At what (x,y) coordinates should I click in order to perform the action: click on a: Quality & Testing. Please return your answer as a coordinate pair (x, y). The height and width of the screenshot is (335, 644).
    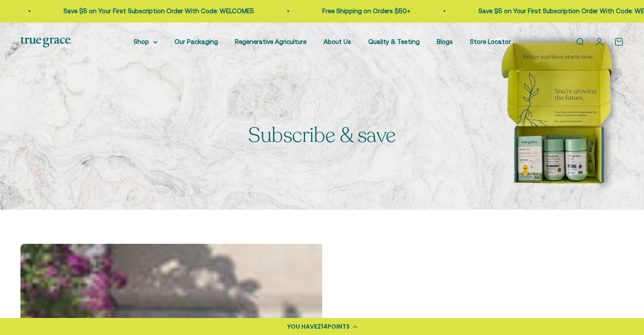
    Looking at the image, I should click on (394, 41).